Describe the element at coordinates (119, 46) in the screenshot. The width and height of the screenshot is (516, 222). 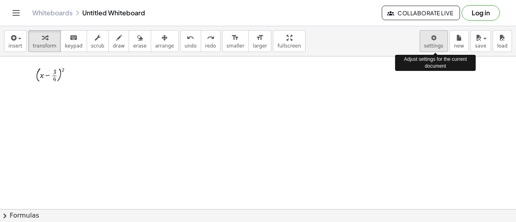
I see `span: draw` at that location.